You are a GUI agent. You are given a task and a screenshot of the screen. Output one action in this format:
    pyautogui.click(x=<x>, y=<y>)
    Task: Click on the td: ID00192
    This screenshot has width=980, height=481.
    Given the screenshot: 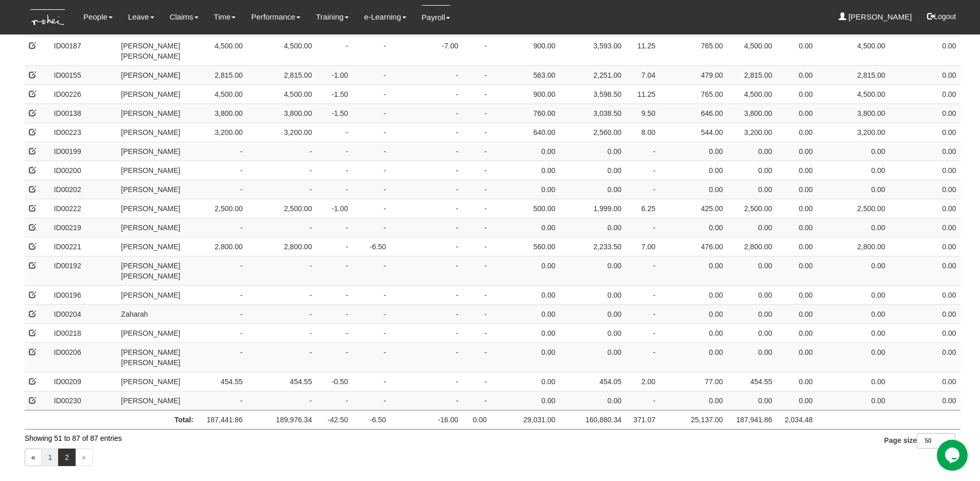 What is the action you would take?
    pyautogui.click(x=83, y=271)
    